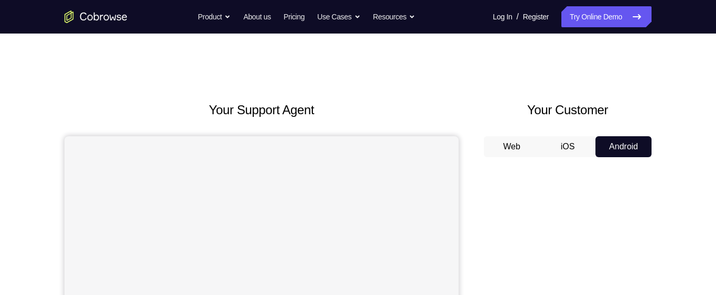 The image size is (716, 295). Describe the element at coordinates (512, 147) in the screenshot. I see `button: Web` at that location.